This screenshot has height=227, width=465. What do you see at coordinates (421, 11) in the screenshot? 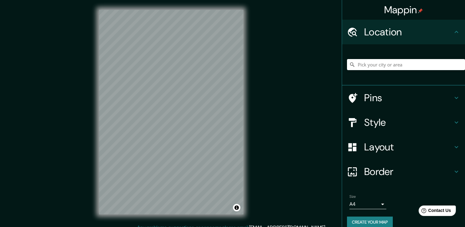
I see `img: pin-icon.png` at bounding box center [421, 11].